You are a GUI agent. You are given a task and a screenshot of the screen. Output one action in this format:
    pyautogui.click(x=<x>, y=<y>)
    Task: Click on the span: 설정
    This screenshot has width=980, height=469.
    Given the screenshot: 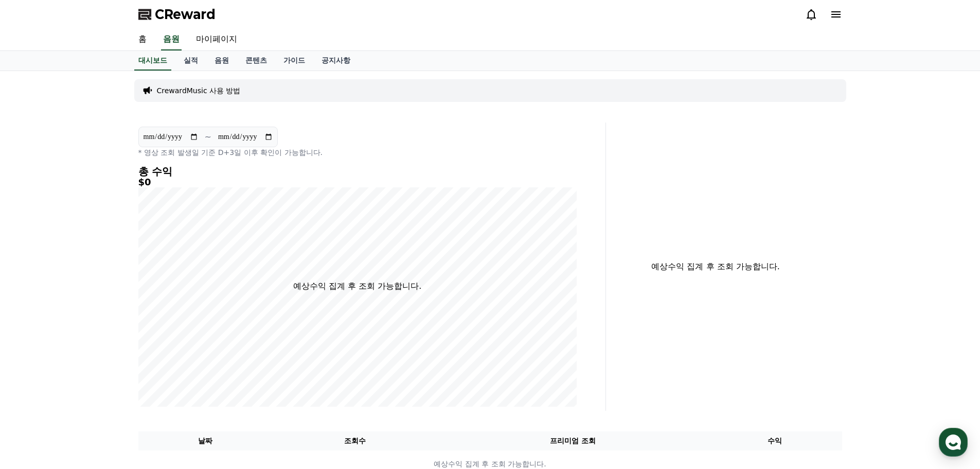 What is the action you would take?
    pyautogui.click(x=165, y=346)
    